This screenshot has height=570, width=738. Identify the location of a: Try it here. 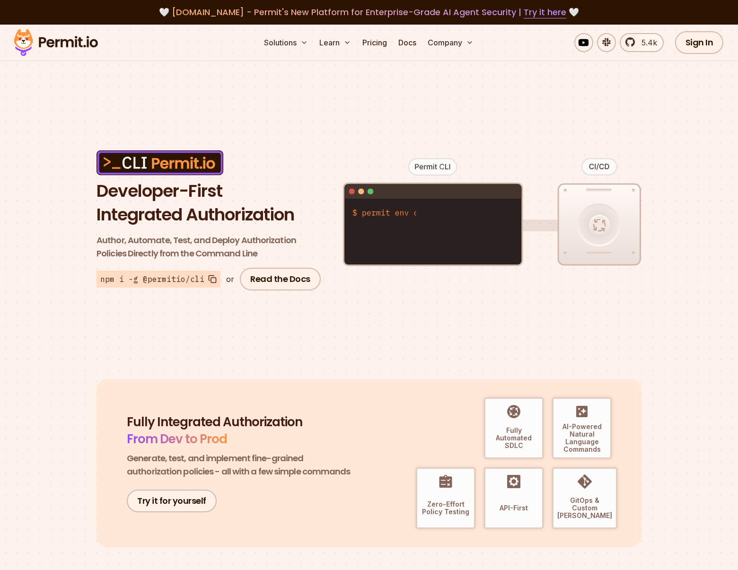
(545, 12).